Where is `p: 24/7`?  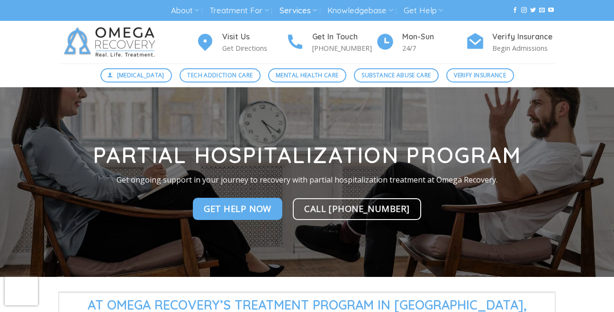 p: 24/7 is located at coordinates (434, 48).